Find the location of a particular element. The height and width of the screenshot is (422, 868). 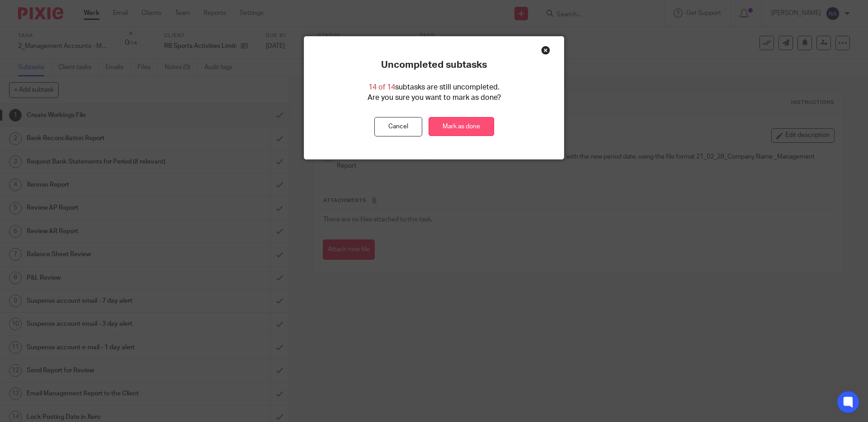

p: Are you sure you want to mark as done? is located at coordinates (434, 98).